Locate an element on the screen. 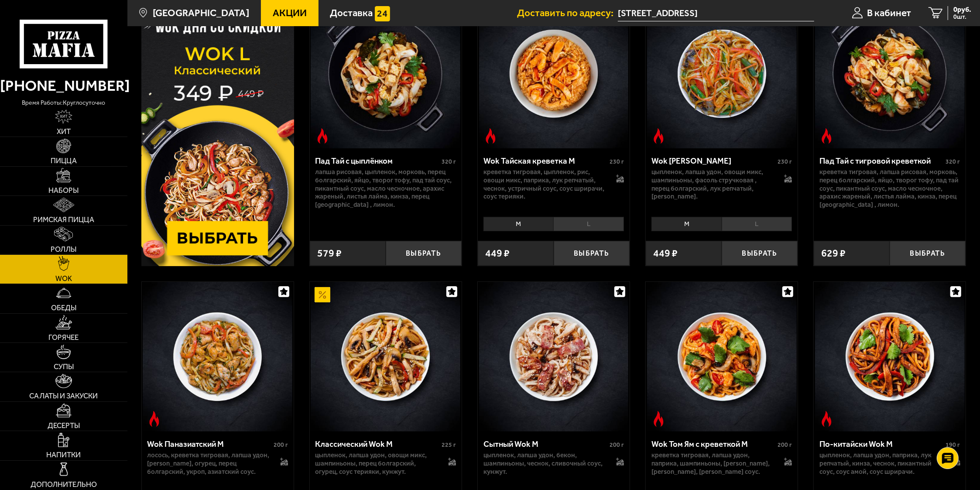  span: Салаты и закуски is located at coordinates (63, 396).